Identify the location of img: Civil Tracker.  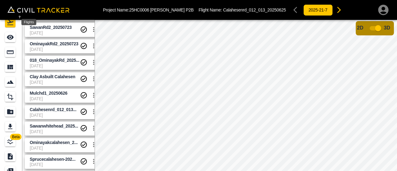
(38, 9).